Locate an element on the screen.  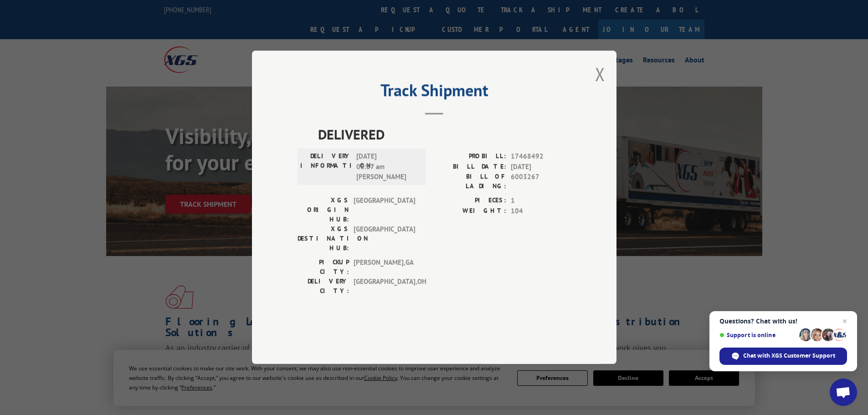
span: Support is online is located at coordinates (757, 335).